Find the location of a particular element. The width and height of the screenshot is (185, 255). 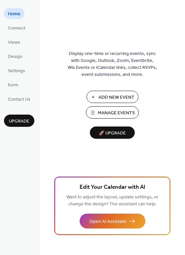

span: Home is located at coordinates (14, 14).